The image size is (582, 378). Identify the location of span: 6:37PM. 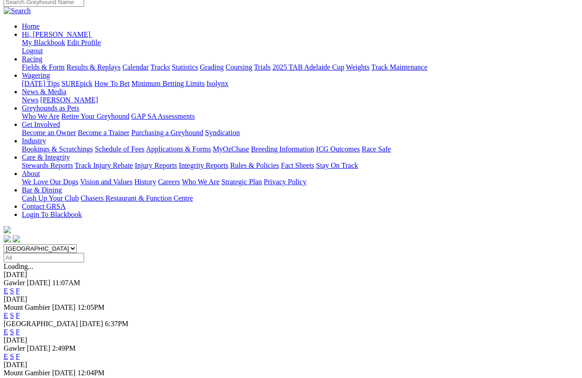
(117, 323).